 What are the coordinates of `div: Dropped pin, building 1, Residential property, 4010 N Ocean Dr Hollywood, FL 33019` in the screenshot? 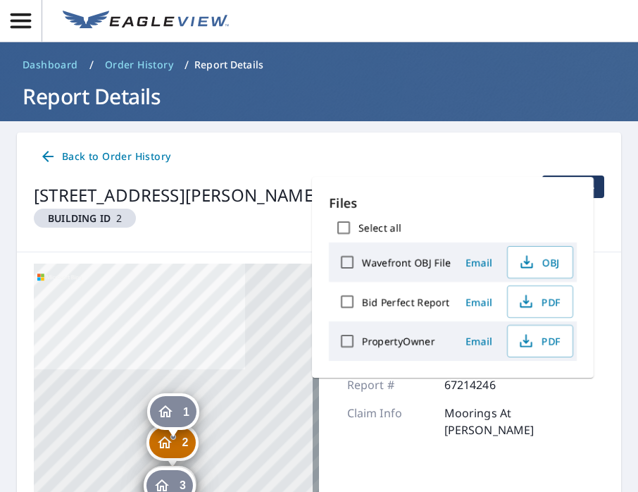 It's located at (173, 415).